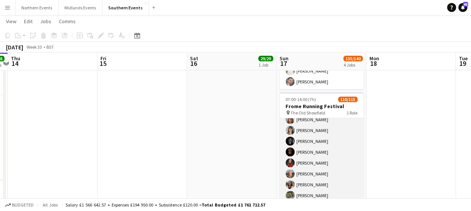 Image resolution: width=471 pixels, height=211 pixels. What do you see at coordinates (266, 65) in the screenshot?
I see `div: 1 Job` at bounding box center [266, 65].